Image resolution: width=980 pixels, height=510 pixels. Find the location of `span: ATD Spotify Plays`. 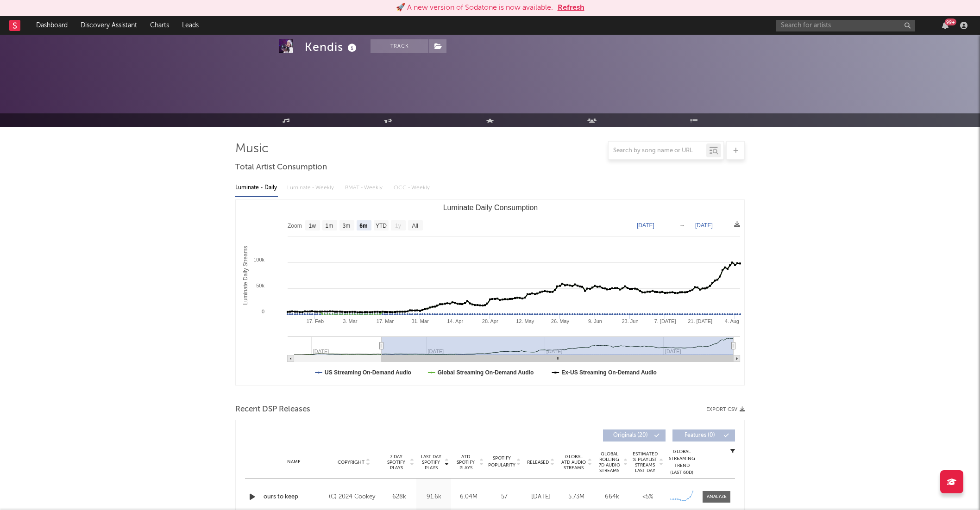

span: ATD Spotify Plays is located at coordinates (465, 462).